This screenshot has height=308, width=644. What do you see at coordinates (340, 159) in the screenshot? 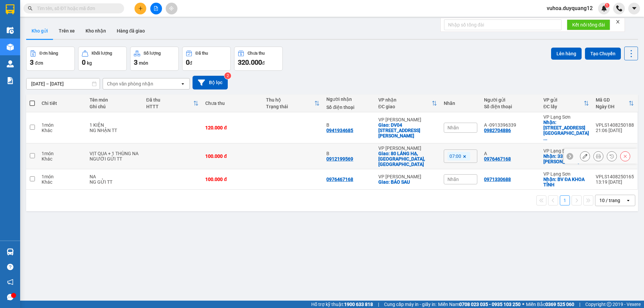
I see `div: 0912199569` at bounding box center [340, 159].